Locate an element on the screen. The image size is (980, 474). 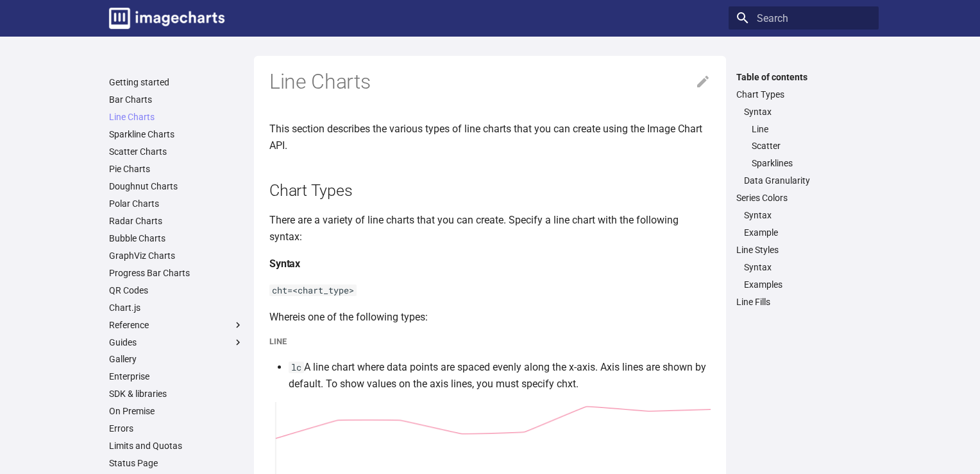
a: Scatter is located at coordinates (811, 145).